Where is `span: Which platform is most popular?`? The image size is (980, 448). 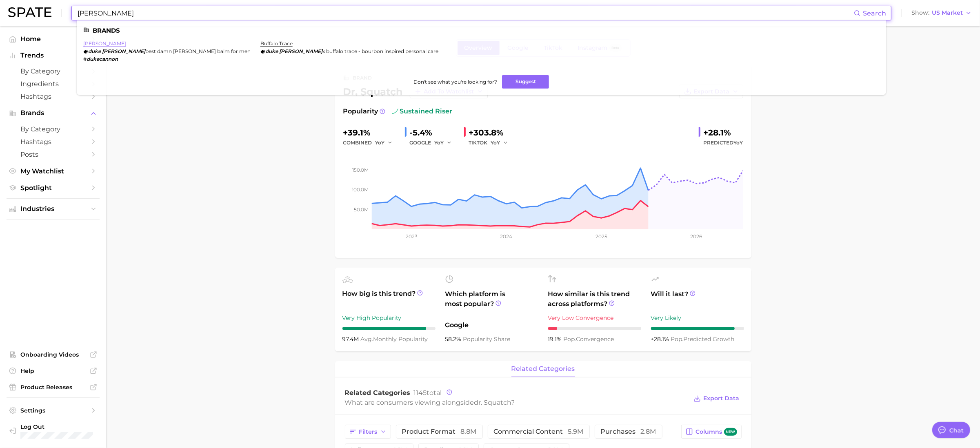
span: Which platform is most popular? is located at coordinates (492, 302).